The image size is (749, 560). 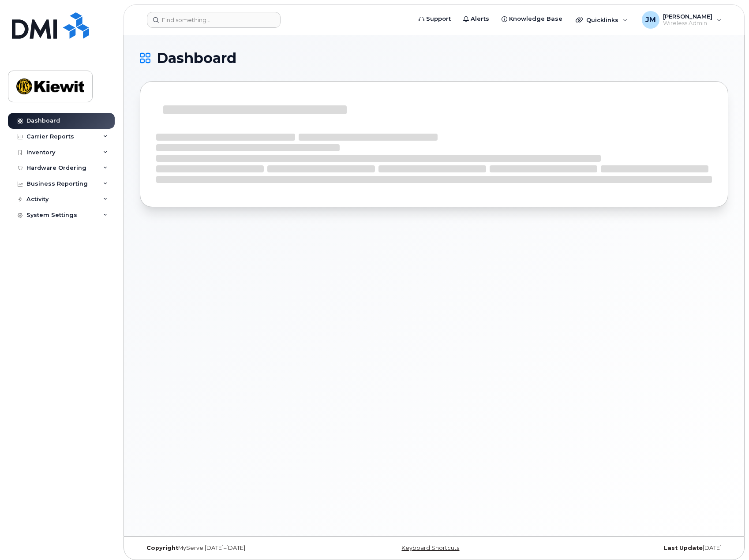 I want to click on strong: Copyright, so click(x=163, y=548).